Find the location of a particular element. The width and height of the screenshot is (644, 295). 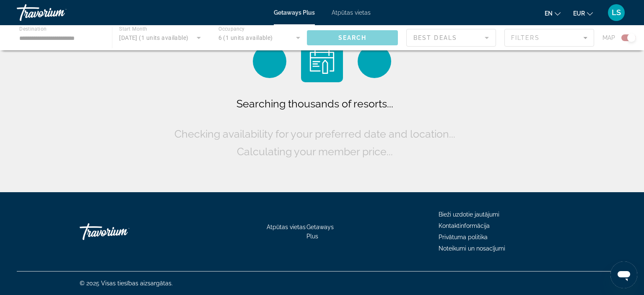

font: Noteikumi un nosacījumi is located at coordinates (472, 249).